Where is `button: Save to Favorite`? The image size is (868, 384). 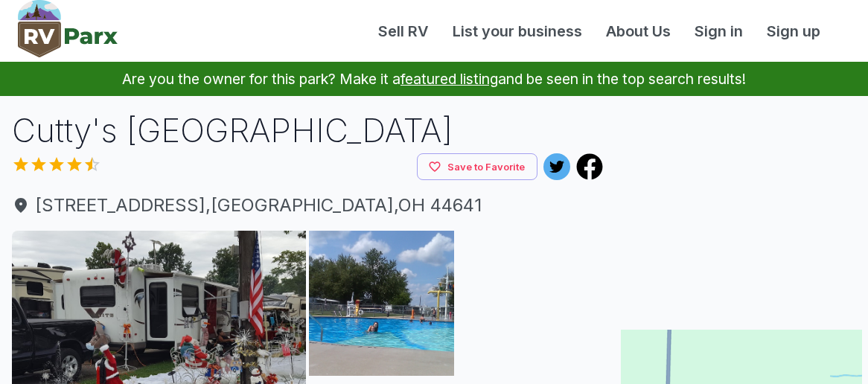 button: Save to Favorite is located at coordinates (477, 167).